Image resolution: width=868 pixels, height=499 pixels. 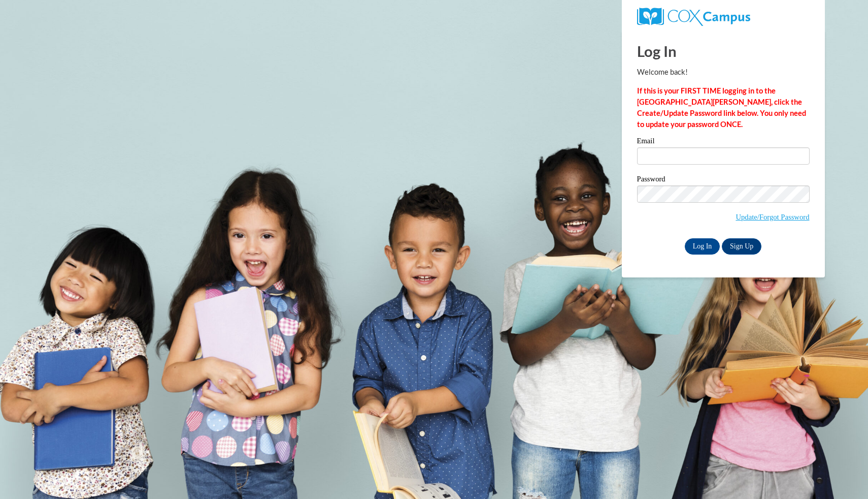 I want to click on a: Sign Up, so click(x=742, y=247).